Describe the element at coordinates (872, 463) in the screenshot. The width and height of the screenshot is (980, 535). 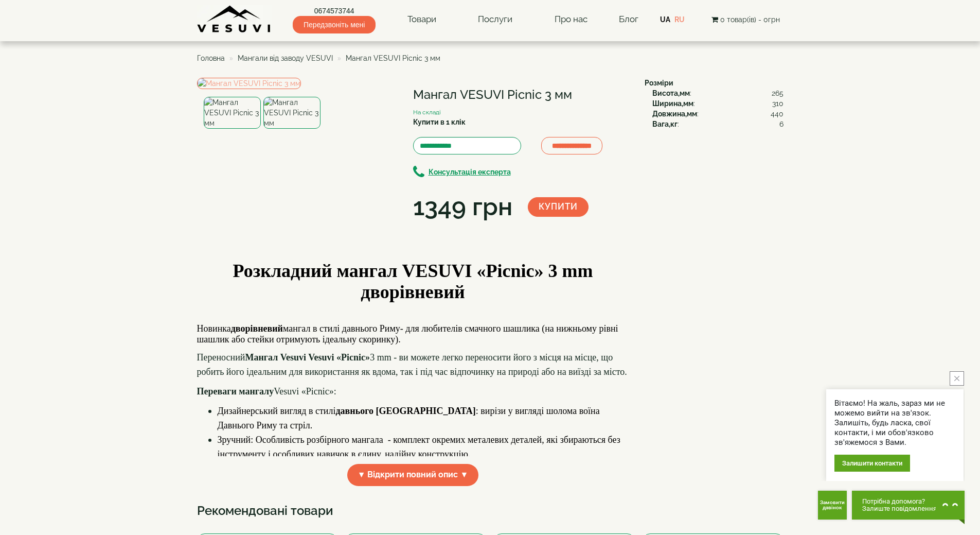
I see `div: Залишити контакти` at that location.